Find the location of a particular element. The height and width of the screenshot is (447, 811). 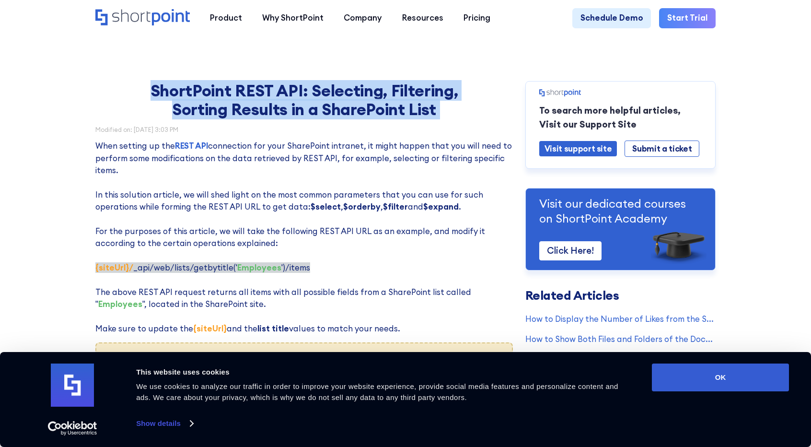

button: OK is located at coordinates (721, 377).